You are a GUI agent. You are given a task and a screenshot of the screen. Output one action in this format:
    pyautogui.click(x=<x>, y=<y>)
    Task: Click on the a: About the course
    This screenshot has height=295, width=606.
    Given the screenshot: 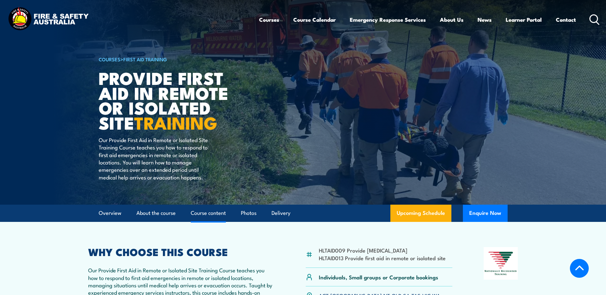 What is the action you would take?
    pyautogui.click(x=156, y=213)
    